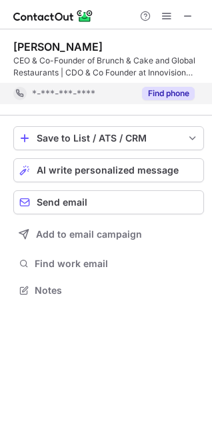 The height and width of the screenshot is (426, 212). Describe the element at coordinates (109, 67) in the screenshot. I see `div: CEO & Co-Founder of Brunch & Cake and Global Restaurants | CDO & Co Founder at Innovision Holding...` at that location.